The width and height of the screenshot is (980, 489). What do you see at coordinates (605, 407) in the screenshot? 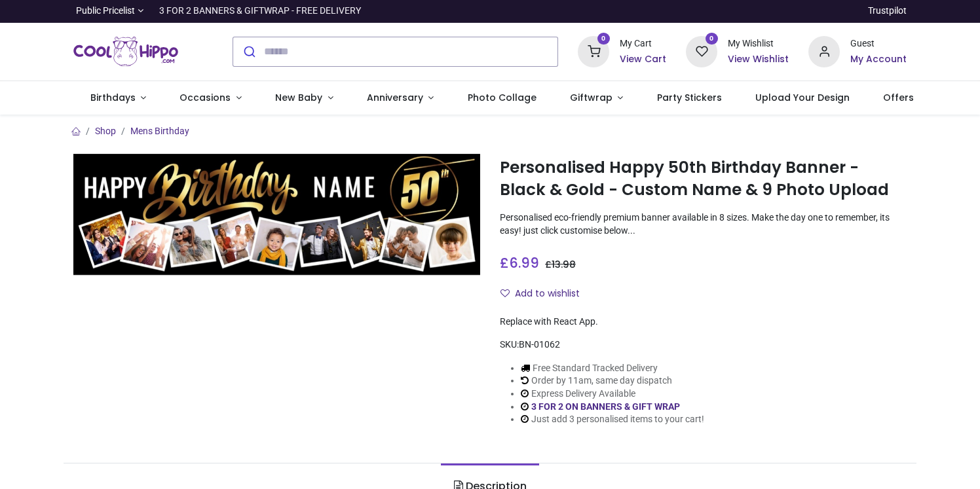
I see `a: 3 FOR 2 ON BANNERS & GIFT WRAP` at bounding box center [605, 407].